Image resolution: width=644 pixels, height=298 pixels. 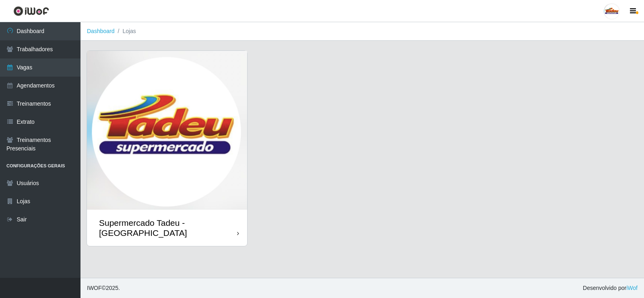 What do you see at coordinates (167, 130) in the screenshot?
I see `img: cardImg` at bounding box center [167, 130].